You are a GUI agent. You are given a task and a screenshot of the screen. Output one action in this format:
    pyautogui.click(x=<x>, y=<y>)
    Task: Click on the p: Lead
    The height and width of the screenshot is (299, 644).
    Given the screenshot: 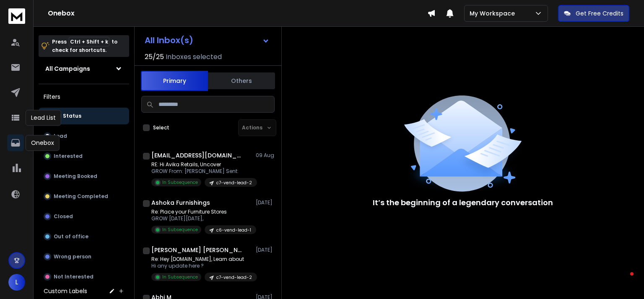 What is the action you would take?
    pyautogui.click(x=61, y=136)
    